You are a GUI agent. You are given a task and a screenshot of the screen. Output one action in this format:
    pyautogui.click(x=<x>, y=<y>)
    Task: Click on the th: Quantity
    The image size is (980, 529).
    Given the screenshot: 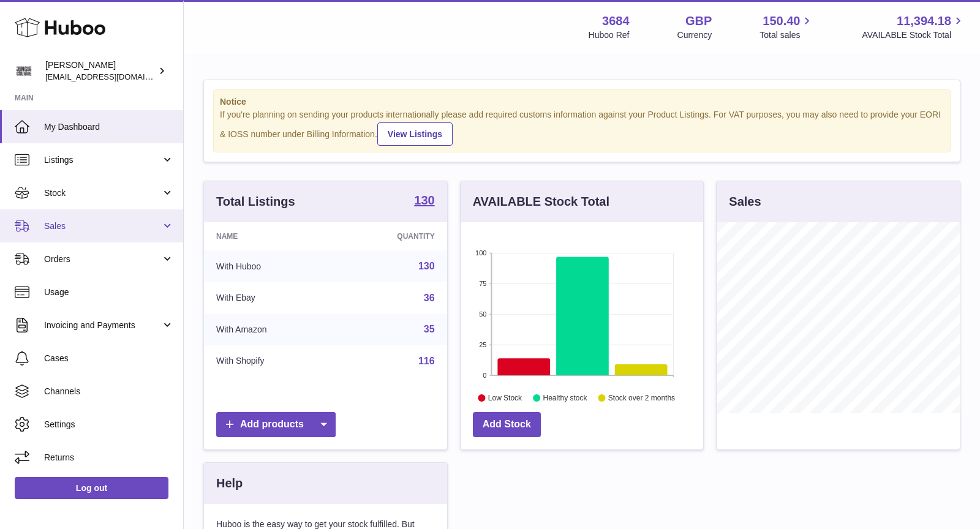 What is the action you would take?
    pyautogui.click(x=392, y=236)
    